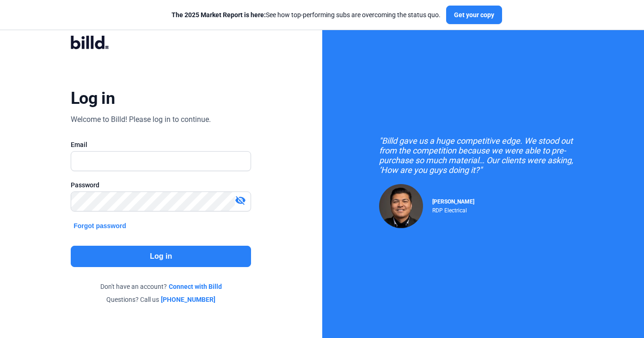 Image resolution: width=644 pixels, height=338 pixels. Describe the element at coordinates (474, 15) in the screenshot. I see `button: Get your copy` at that location.